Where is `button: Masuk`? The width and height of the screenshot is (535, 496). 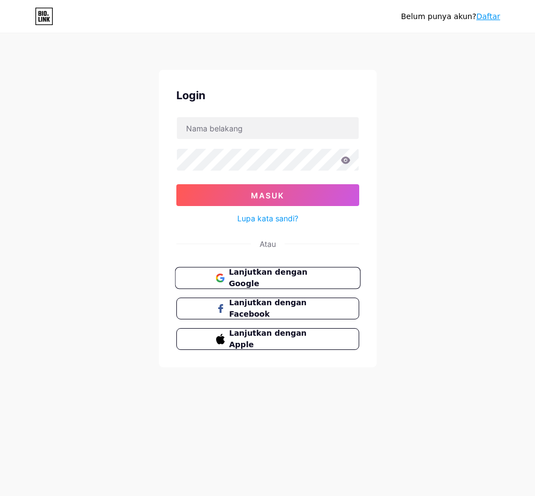 button: Masuk is located at coordinates (268, 195).